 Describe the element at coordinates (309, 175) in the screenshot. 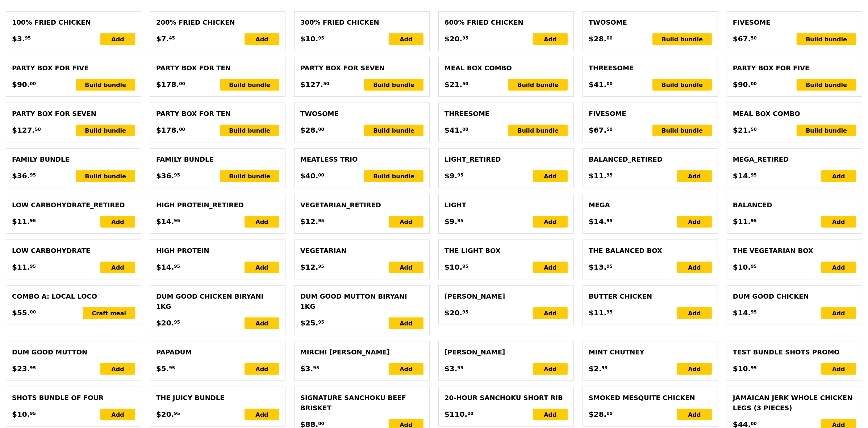

I see `span: $40.` at that location.